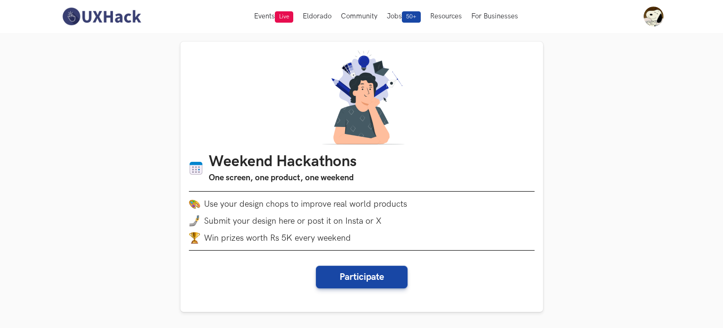  Describe the element at coordinates (194, 238) in the screenshot. I see `img: trophy.png` at that location.